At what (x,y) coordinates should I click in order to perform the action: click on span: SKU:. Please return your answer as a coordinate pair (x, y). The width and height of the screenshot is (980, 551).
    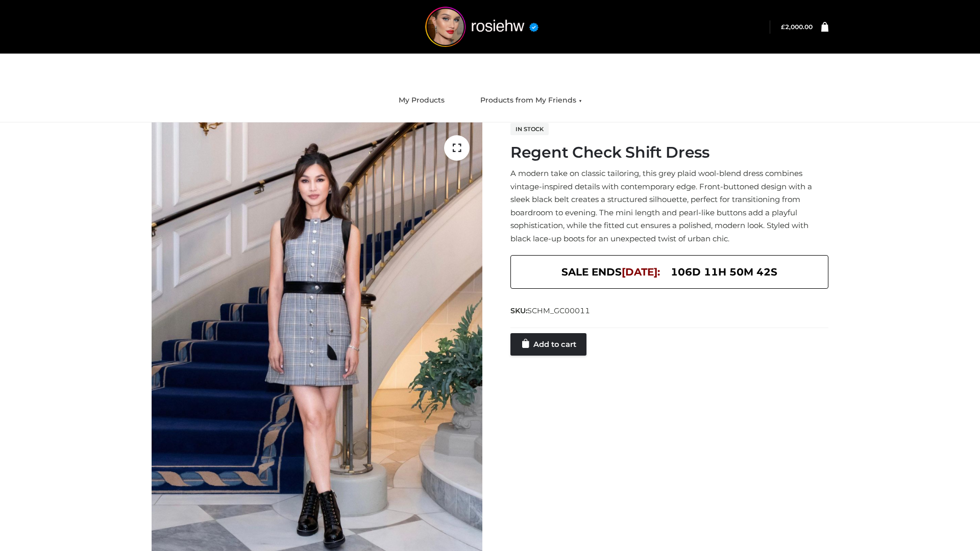
    Looking at the image, I should click on (551, 310).